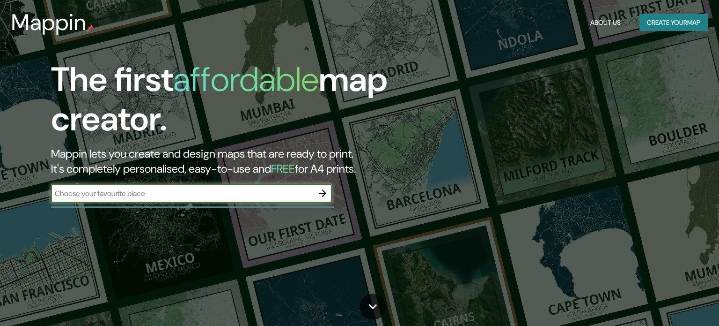  What do you see at coordinates (246, 79) in the screenshot?
I see `h1: affordable` at bounding box center [246, 79].